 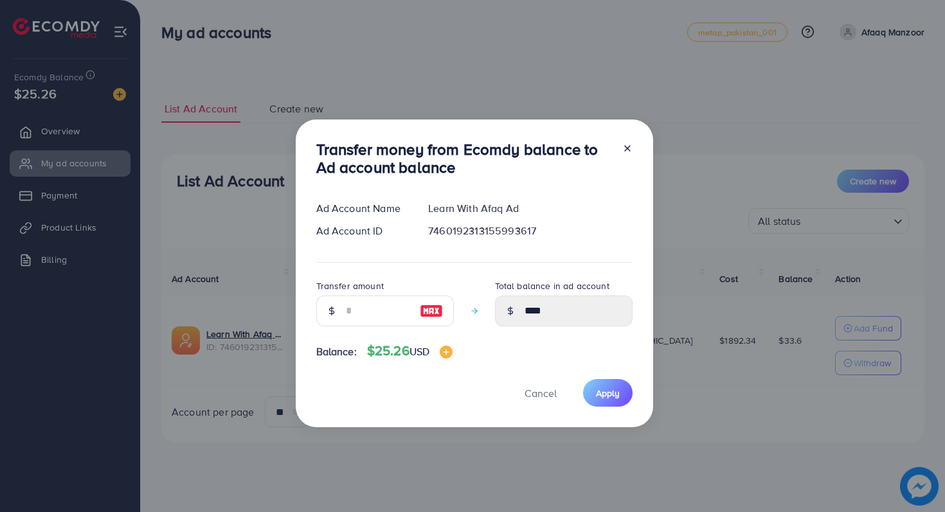 I want to click on div: 7460192313155993617, so click(x=530, y=231).